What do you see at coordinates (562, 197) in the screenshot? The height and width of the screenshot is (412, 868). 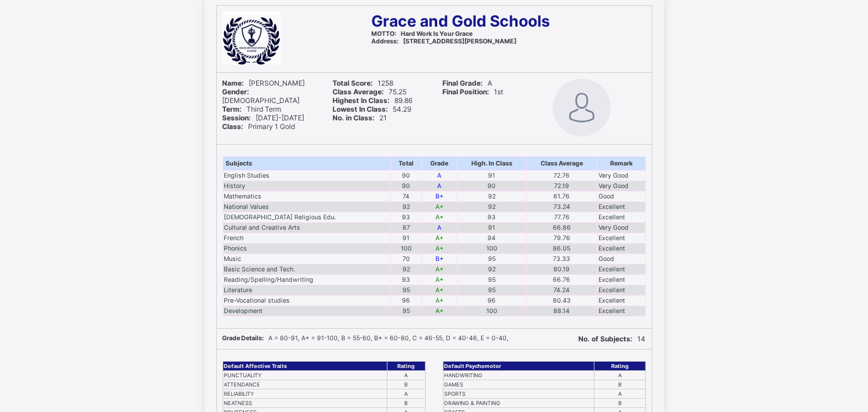 I see `td: 61.76` at bounding box center [562, 197].